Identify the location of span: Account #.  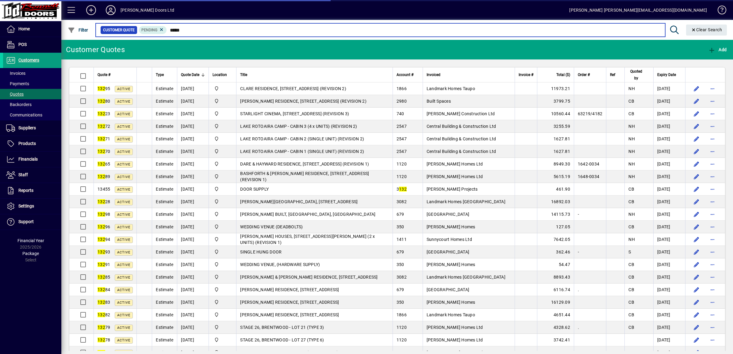
(405, 75).